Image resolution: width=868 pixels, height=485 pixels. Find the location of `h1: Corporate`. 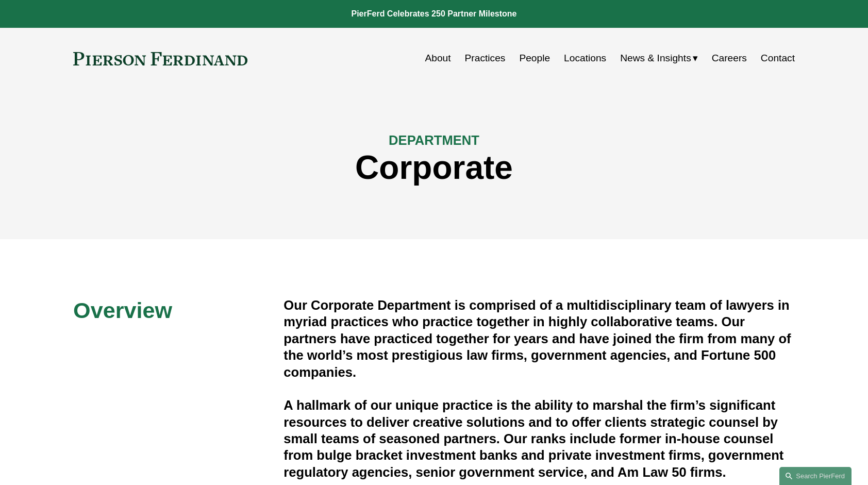

h1: Corporate is located at coordinates (434, 168).